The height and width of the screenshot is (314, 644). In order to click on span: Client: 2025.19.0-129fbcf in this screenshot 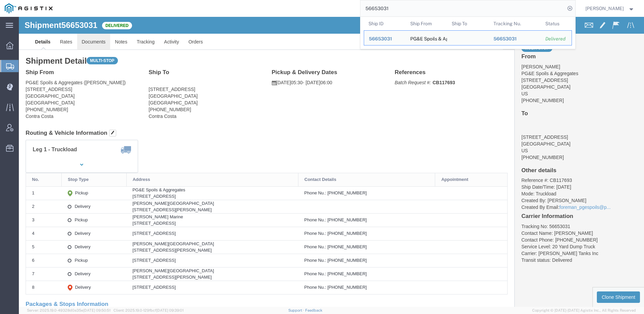, I will do `click(148, 310)`.